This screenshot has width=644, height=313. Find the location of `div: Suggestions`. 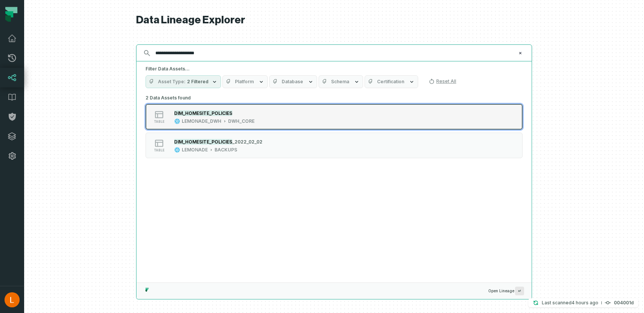

div: Suggestions is located at coordinates (334, 188).